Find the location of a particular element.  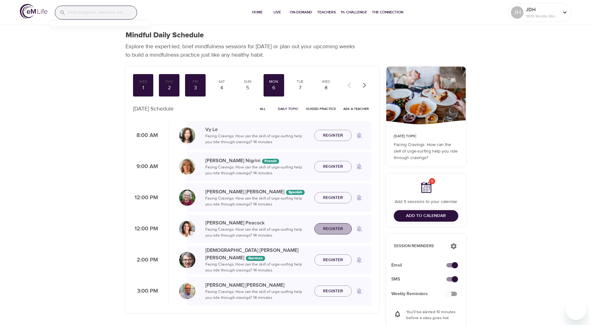

div: Thu is located at coordinates (169, 82).